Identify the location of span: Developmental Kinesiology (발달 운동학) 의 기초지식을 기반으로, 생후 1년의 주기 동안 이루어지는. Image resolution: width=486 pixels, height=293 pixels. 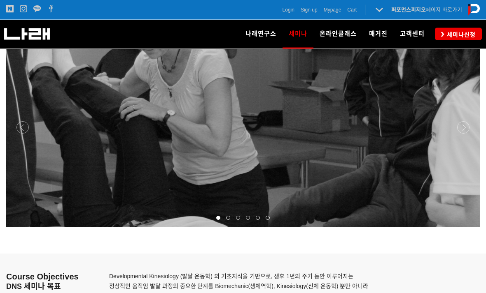
(231, 277).